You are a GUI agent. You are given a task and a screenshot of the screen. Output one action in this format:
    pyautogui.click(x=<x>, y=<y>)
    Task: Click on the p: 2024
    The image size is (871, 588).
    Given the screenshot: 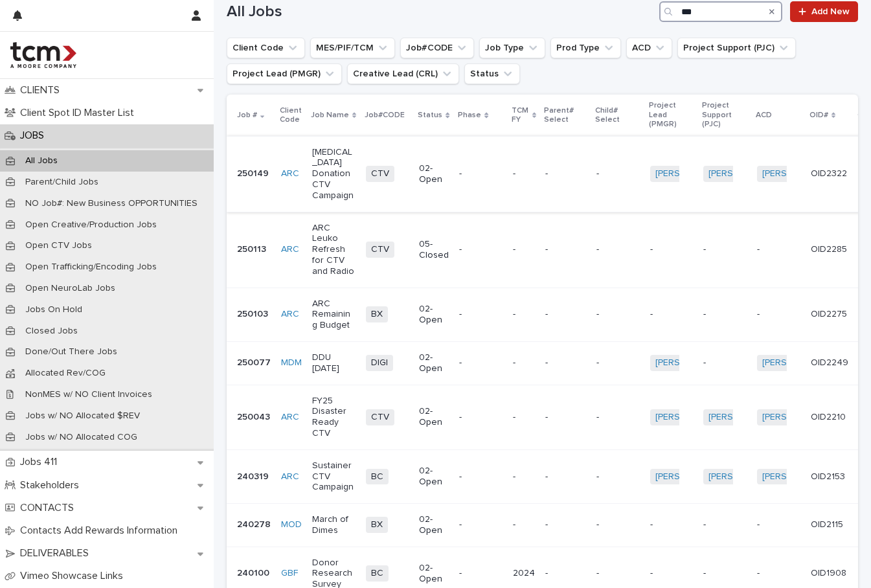 What is the action you would take?
    pyautogui.click(x=524, y=573)
    